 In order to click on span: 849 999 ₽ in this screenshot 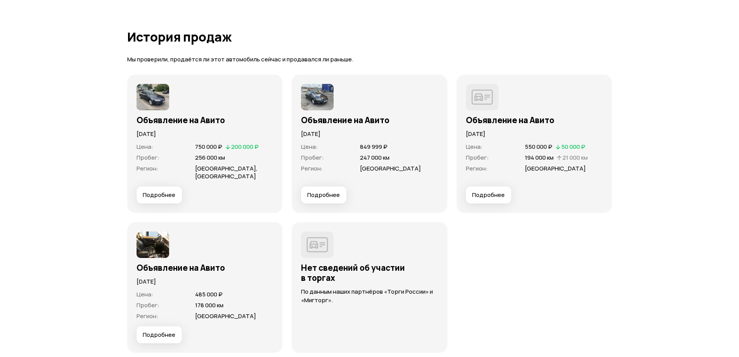, I will do `click(374, 146)`.